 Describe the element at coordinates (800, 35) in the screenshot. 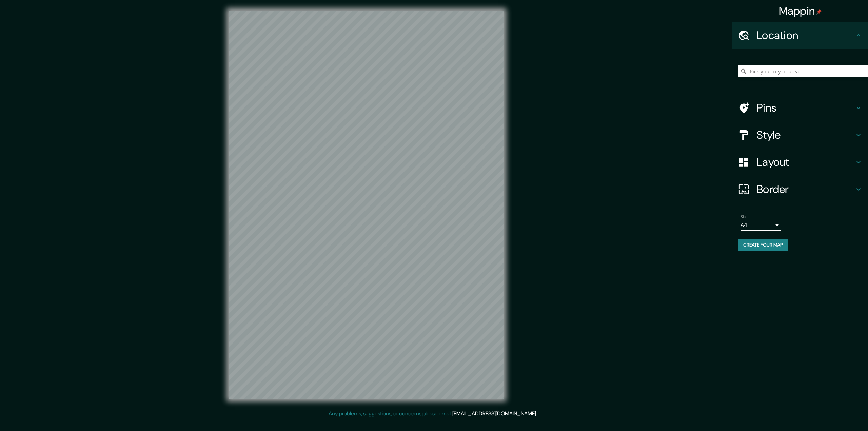

I see `div: Location` at that location.